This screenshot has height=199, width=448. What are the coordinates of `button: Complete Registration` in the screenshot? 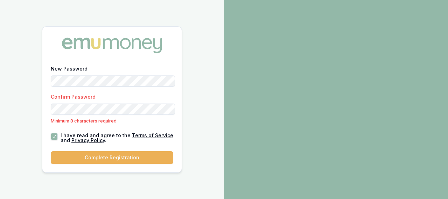 It's located at (112, 157).